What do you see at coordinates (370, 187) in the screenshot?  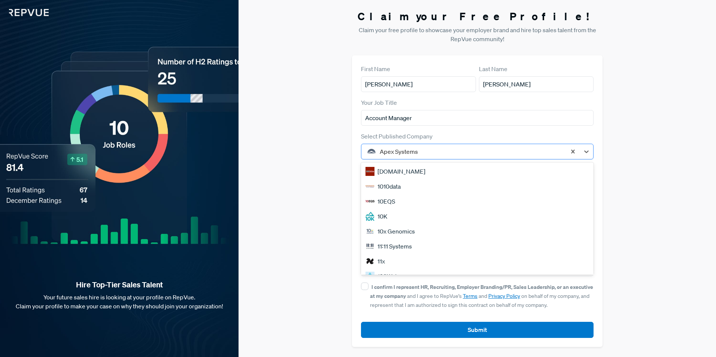 I see `img: 1010data` at bounding box center [370, 187].